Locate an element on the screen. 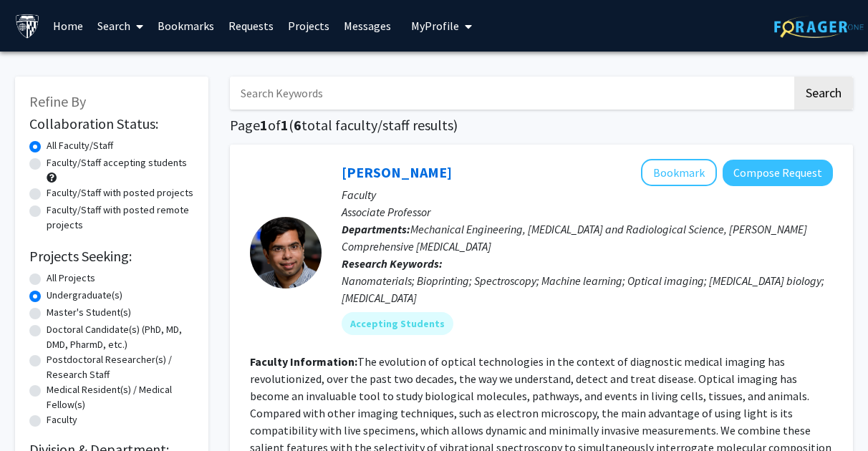  label: Undergraduate(s) is located at coordinates (84, 296).